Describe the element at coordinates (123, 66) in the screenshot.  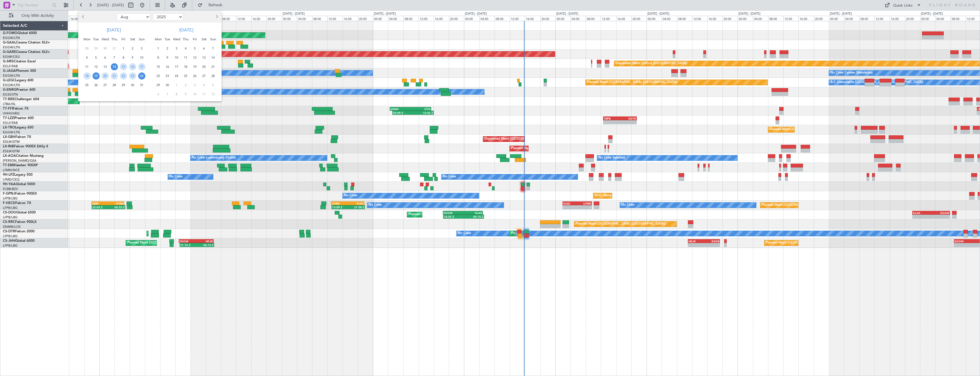
I see `div: 15-8-2025` at that location.